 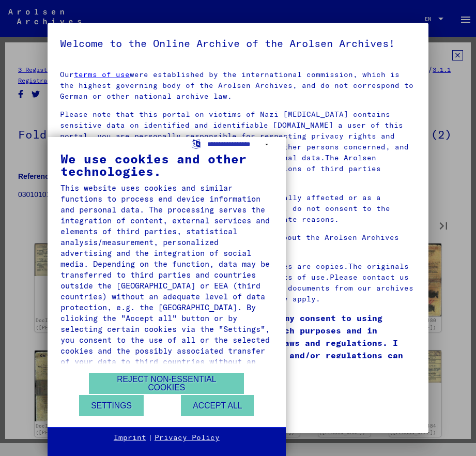 What do you see at coordinates (187, 437) in the screenshot?
I see `a: Privacy Policy` at bounding box center [187, 437].